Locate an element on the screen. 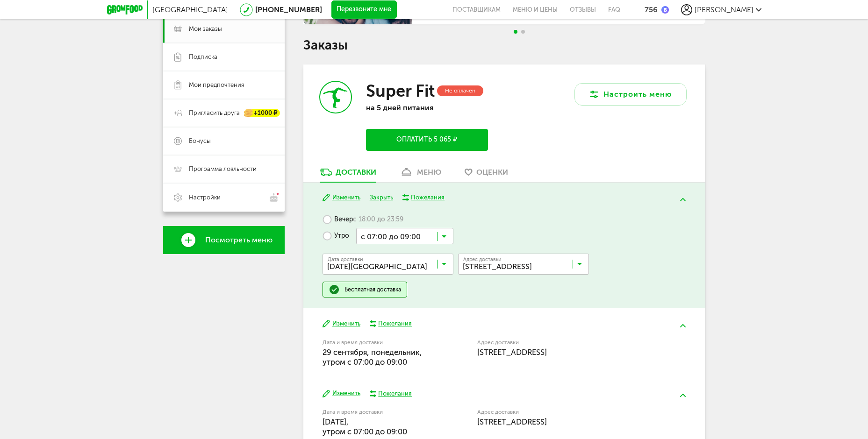 This screenshot has height=439, width=868. label: Утро is located at coordinates (336, 236).